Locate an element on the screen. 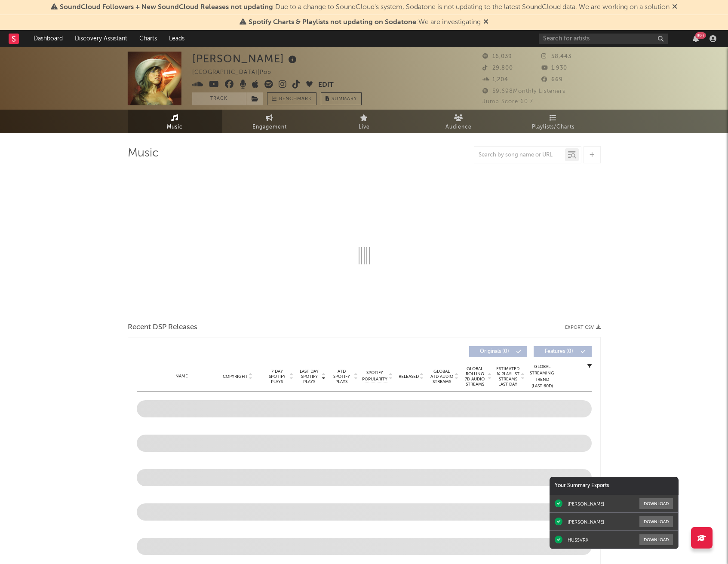 The width and height of the screenshot is (728, 564). span: 59,698 Monthly Listeners is located at coordinates (524, 91).